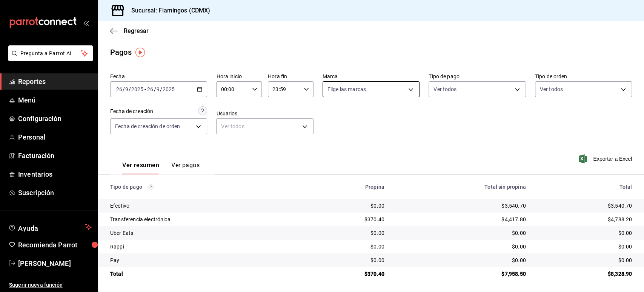 Image resolution: width=644 pixels, height=292 pixels. Describe the element at coordinates (121, 52) in the screenshot. I see `div: Pagos` at that location.